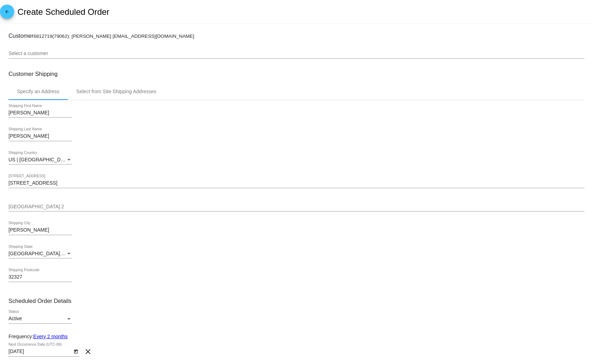 The height and width of the screenshot is (364, 593). What do you see at coordinates (296, 183) in the screenshot?
I see `input: Shipping Street 1` at bounding box center [296, 183].